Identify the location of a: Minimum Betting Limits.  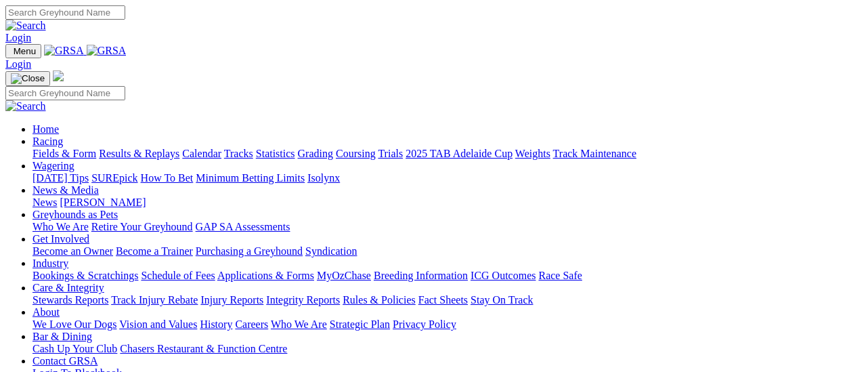
(250, 177).